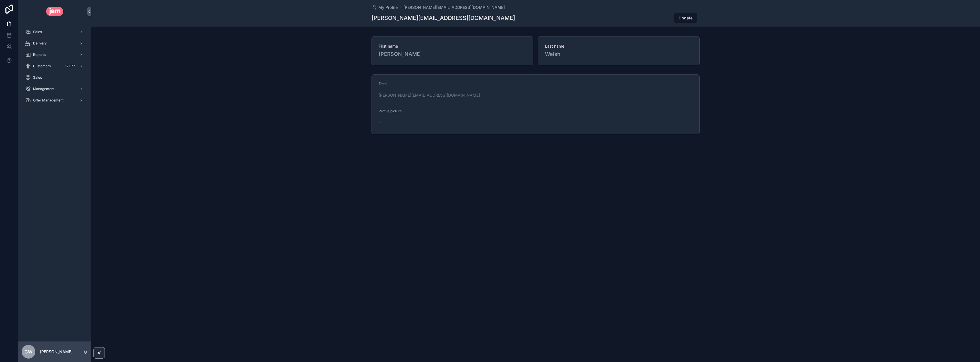 The image size is (980, 362). What do you see at coordinates (618, 46) in the screenshot?
I see `span: Last name` at bounding box center [618, 46].